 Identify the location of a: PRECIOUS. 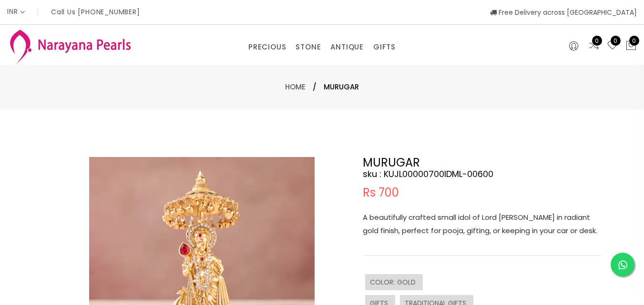
(267, 47).